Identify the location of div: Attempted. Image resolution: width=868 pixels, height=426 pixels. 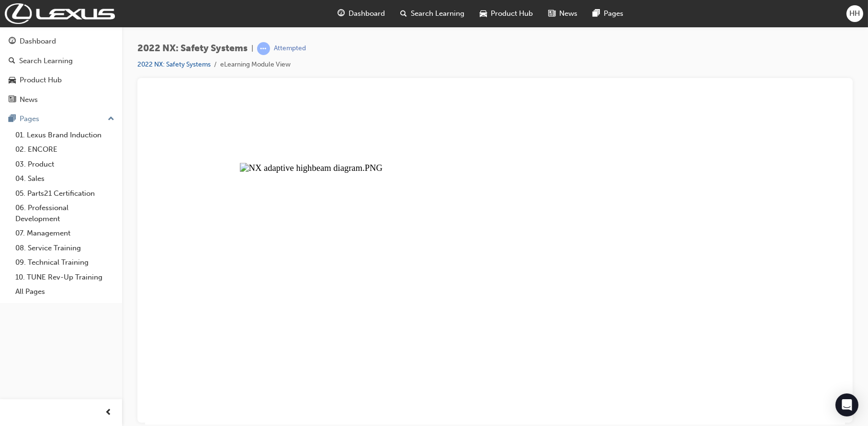
(290, 48).